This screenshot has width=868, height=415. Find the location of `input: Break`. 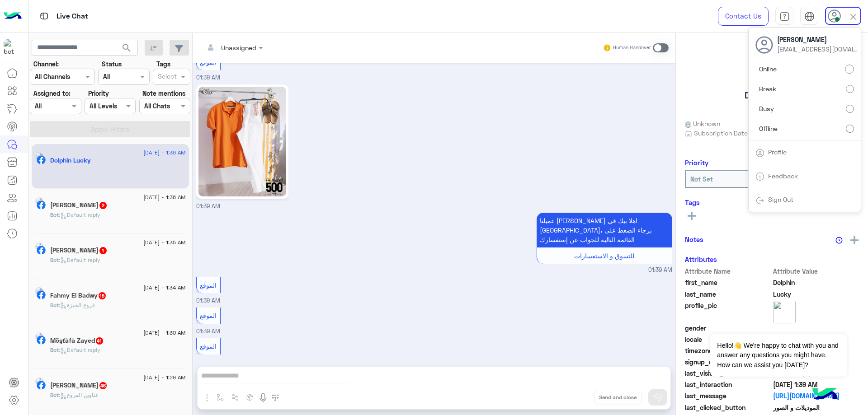

input: Break is located at coordinates (850, 89).